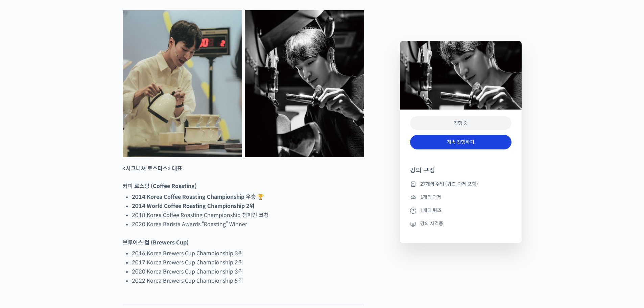  What do you see at coordinates (23, 227) in the screenshot?
I see `span: 홈` at bounding box center [23, 227].